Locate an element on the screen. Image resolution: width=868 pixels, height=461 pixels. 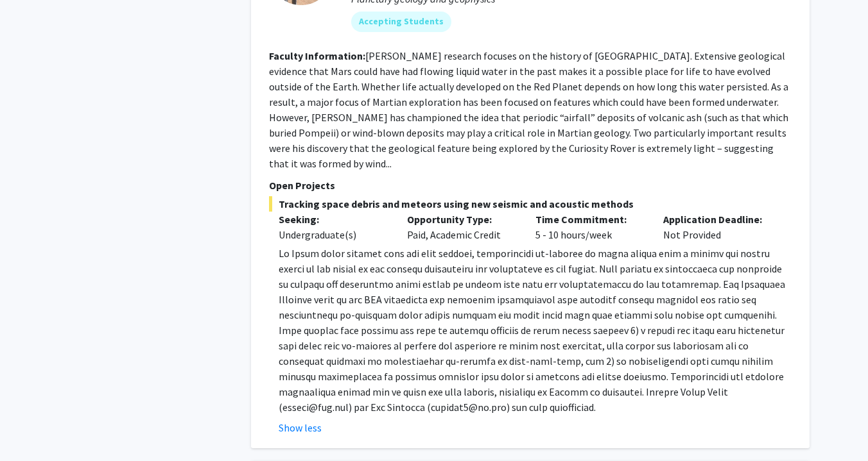
button: Show less is located at coordinates (300, 428).